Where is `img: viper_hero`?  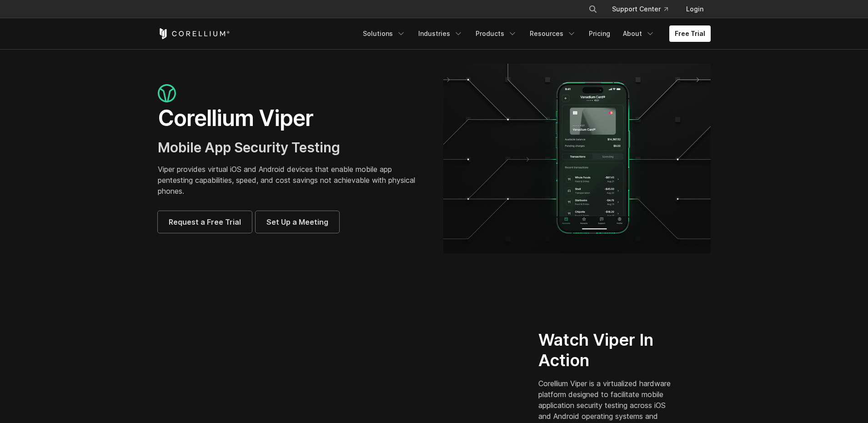 img: viper_hero is located at coordinates (577, 158).